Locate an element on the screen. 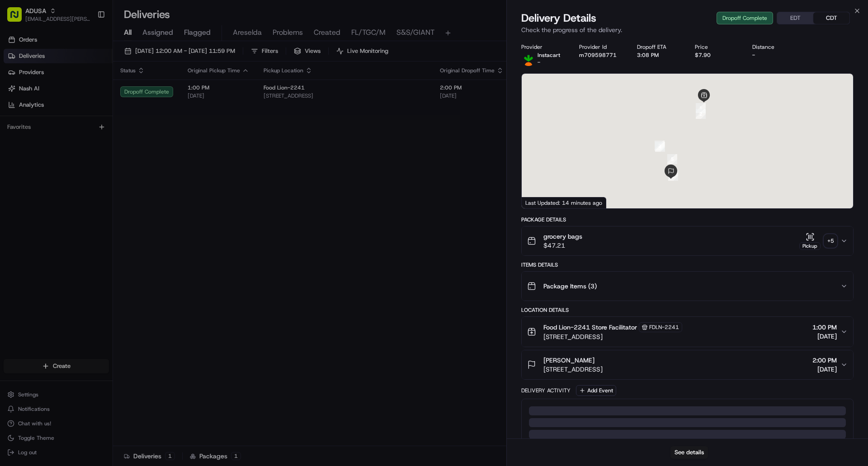 The image size is (868, 466). span: 2:00 PM is located at coordinates (825, 360).